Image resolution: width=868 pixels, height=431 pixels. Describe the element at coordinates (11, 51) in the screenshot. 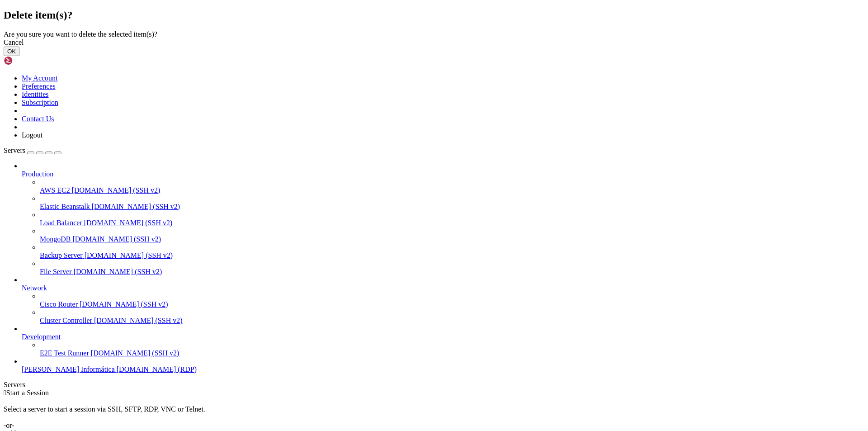

I see `button: OK` at that location.